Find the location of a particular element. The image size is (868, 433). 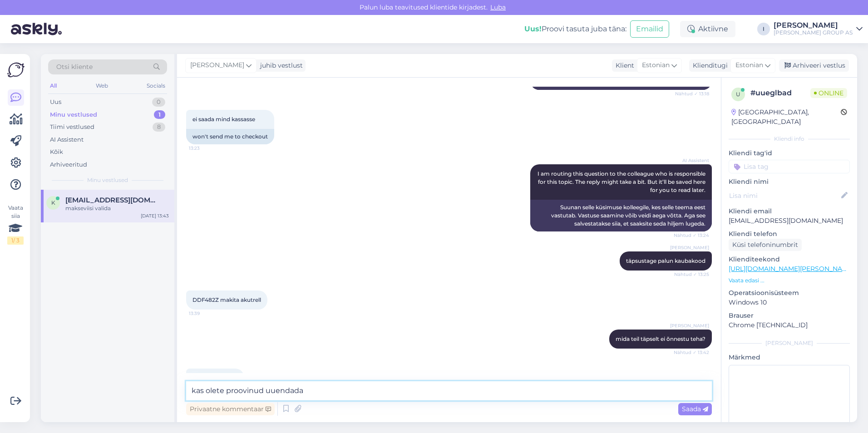

div: Tiimi vestlused is located at coordinates (72, 127).